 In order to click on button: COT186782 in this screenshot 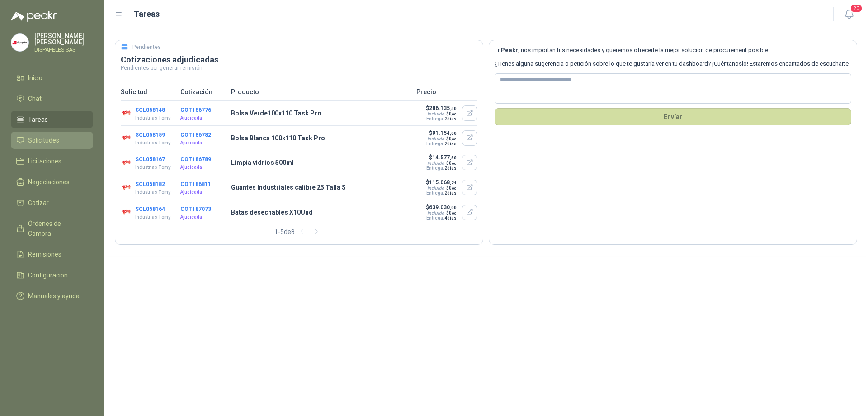, I will do `click(196, 135)`.